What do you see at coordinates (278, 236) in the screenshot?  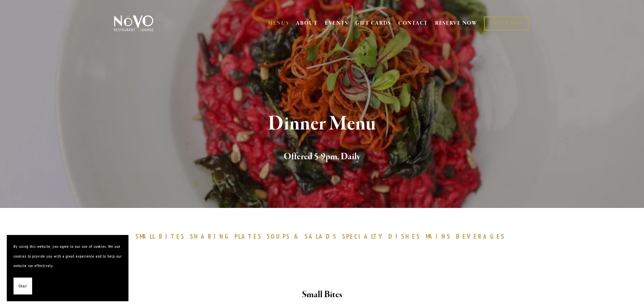 I see `span: SOUPS` at bounding box center [278, 236].